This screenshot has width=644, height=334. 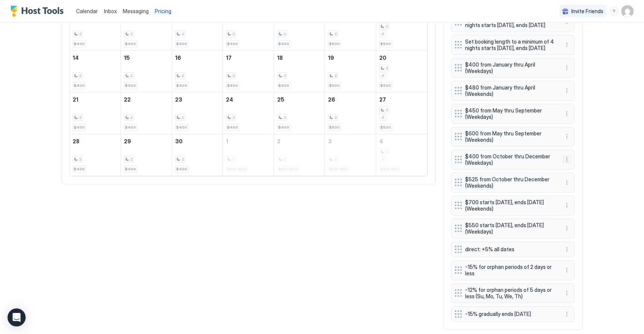 What do you see at coordinates (587, 12) in the screenshot?
I see `span: Invite Friends` at bounding box center [587, 12].